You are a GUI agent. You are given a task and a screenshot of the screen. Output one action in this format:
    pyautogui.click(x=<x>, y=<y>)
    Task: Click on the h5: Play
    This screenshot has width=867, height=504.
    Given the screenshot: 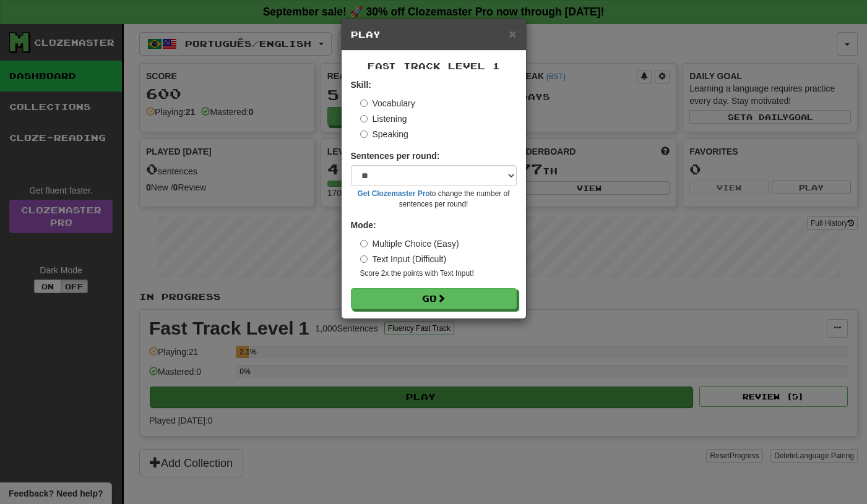 What is the action you would take?
    pyautogui.click(x=434, y=35)
    